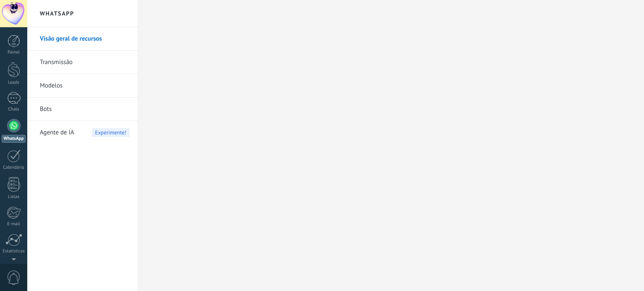 The image size is (644, 291). What do you see at coordinates (14, 82) in the screenshot?
I see `div: Leads` at bounding box center [14, 82].